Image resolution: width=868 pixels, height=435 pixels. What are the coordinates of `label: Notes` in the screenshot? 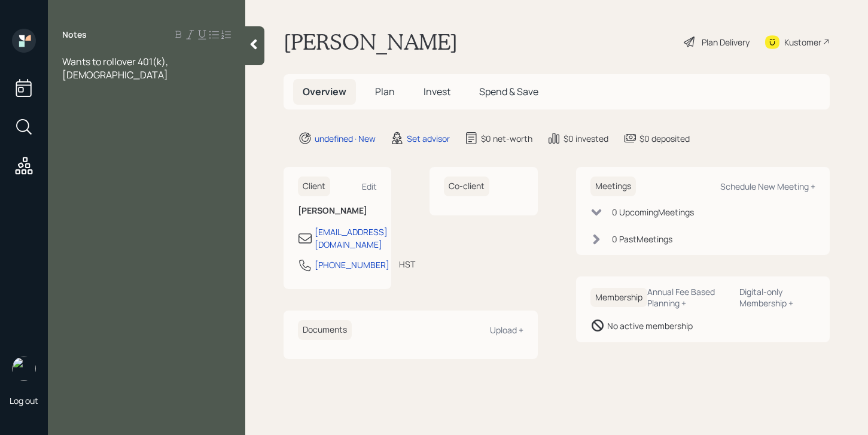 It's located at (74, 35).